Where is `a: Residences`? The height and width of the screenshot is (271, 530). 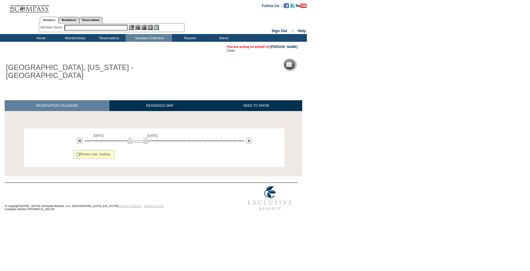
a: Residences is located at coordinates (69, 20).